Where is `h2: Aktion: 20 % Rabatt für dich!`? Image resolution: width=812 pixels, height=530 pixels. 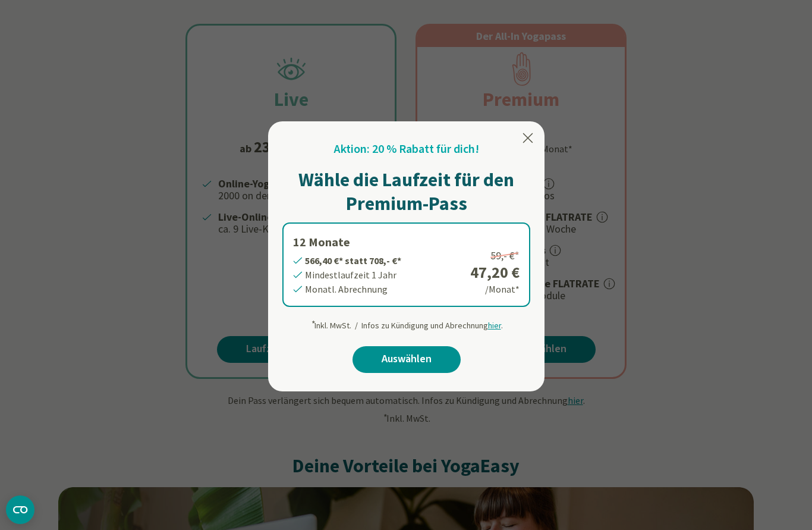 h2: Aktion: 20 % Rabatt für dich! is located at coordinates (407, 149).